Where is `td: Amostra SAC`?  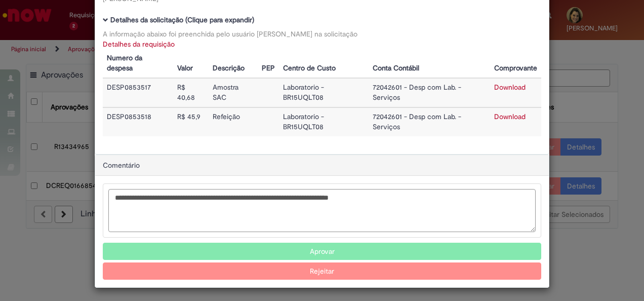 td: Amostra SAC is located at coordinates (233, 93).